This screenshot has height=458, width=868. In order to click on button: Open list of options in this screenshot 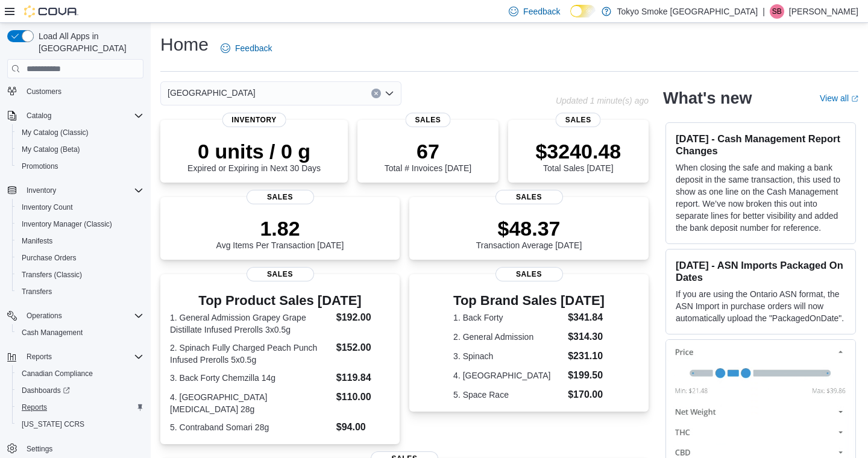, I will do `click(390, 94)`.